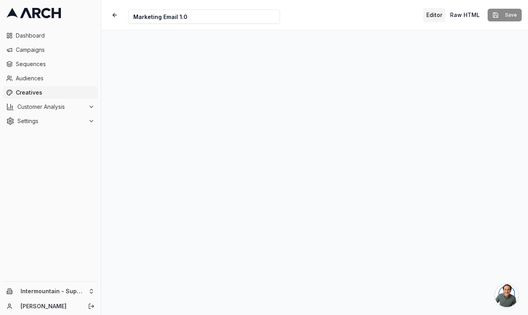 This screenshot has height=315, width=528. What do you see at coordinates (53, 291) in the screenshot?
I see `span: Intermountain - Superior Water & Air` at bounding box center [53, 291].